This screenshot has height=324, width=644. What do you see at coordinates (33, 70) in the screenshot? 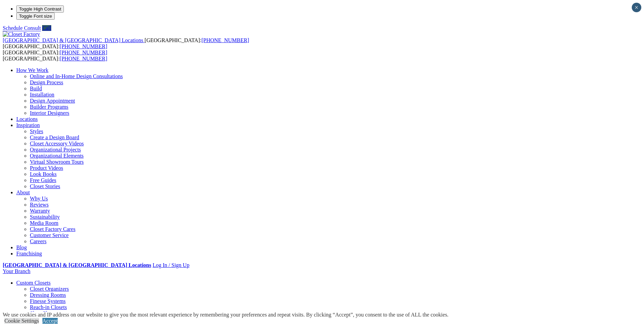
I see `a: How We Work` at bounding box center [33, 70].